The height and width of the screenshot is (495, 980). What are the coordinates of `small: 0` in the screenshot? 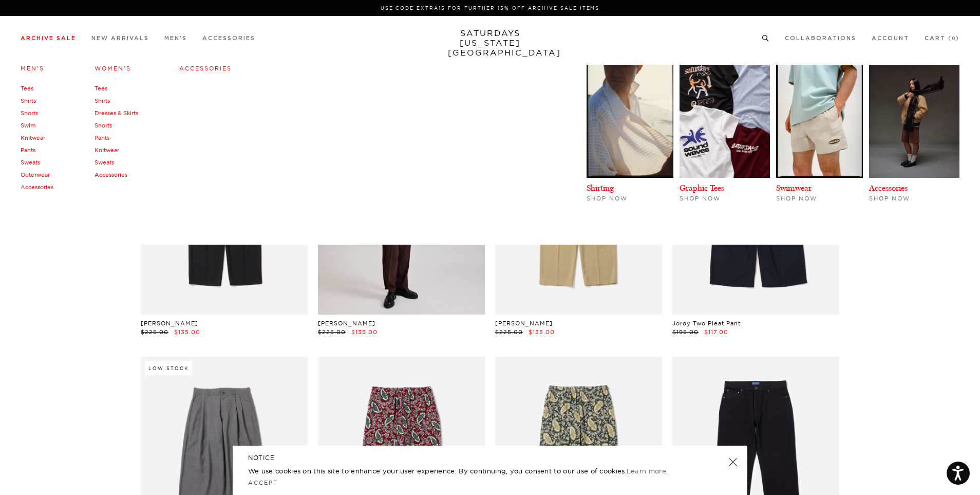 It's located at (953, 38).